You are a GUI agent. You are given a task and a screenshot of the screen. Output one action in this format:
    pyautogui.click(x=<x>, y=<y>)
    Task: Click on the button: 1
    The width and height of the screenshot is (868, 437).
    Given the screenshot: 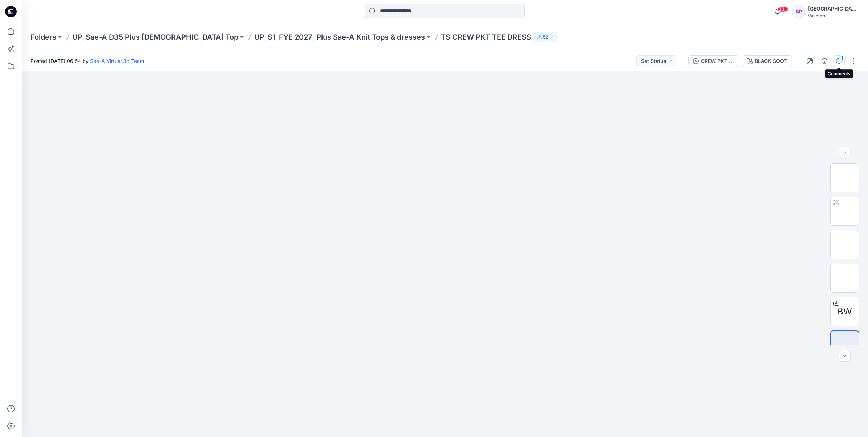 What is the action you would take?
    pyautogui.click(x=839, y=61)
    